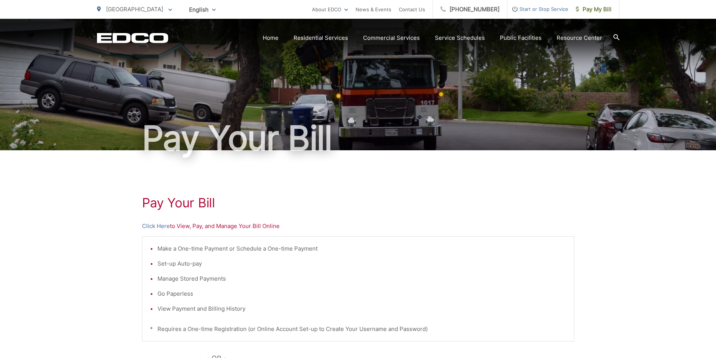  What do you see at coordinates (271, 38) in the screenshot?
I see `a: Home` at bounding box center [271, 38].